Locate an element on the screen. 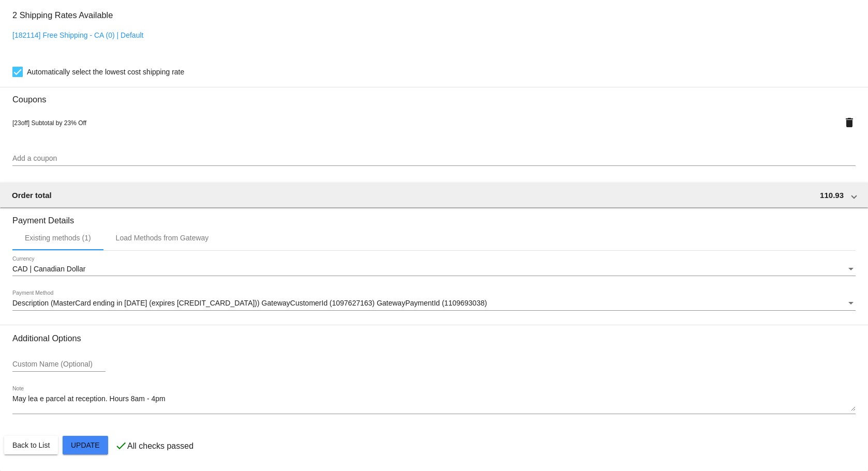  input: Custom Name (Optional) is located at coordinates (59, 365).